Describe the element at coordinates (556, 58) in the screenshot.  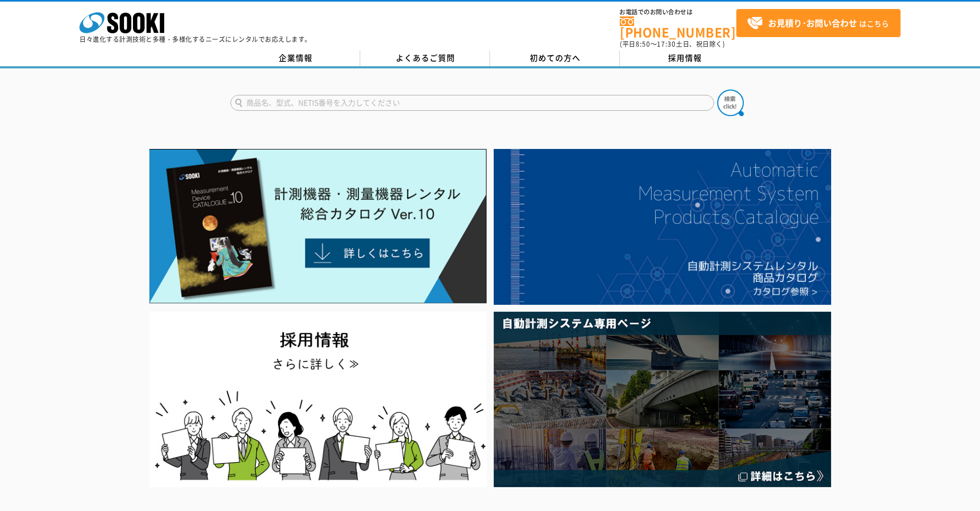
I see `span: 初めての方へ` at that location.